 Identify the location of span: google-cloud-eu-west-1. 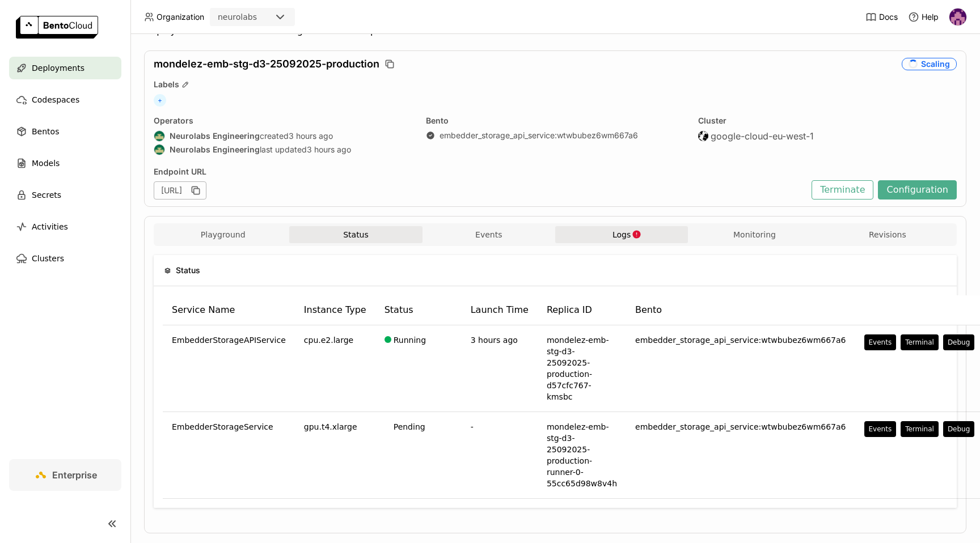
(762, 136).